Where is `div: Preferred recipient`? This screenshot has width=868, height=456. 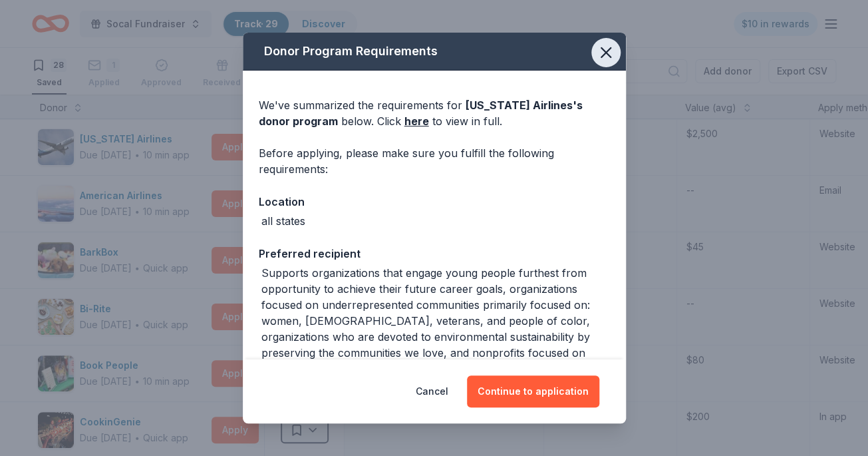
div: Preferred recipient is located at coordinates (434, 254).